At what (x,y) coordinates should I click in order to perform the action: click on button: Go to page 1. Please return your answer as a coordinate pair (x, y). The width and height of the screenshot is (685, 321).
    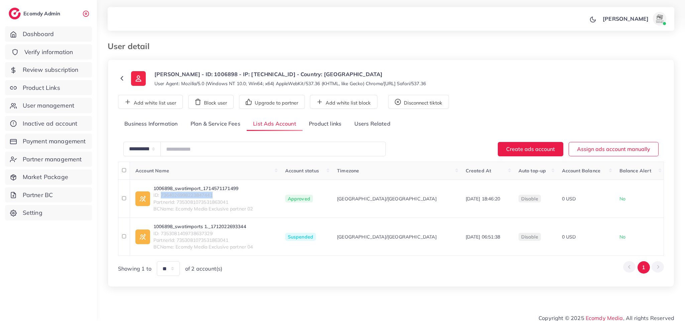
    Looking at the image, I should click on (643, 267).